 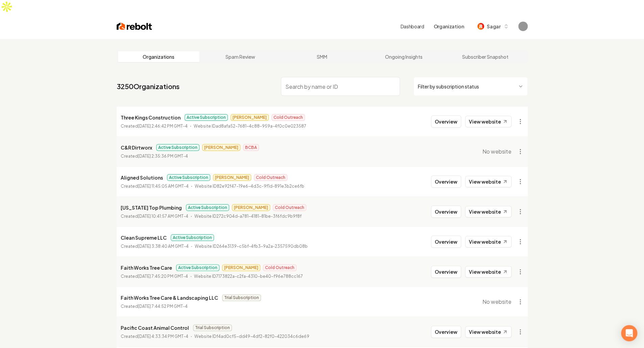 I want to click on p: Website ID f4ad0cf5-dd49-4df2-82f0-422034c6de69, so click(x=252, y=337).